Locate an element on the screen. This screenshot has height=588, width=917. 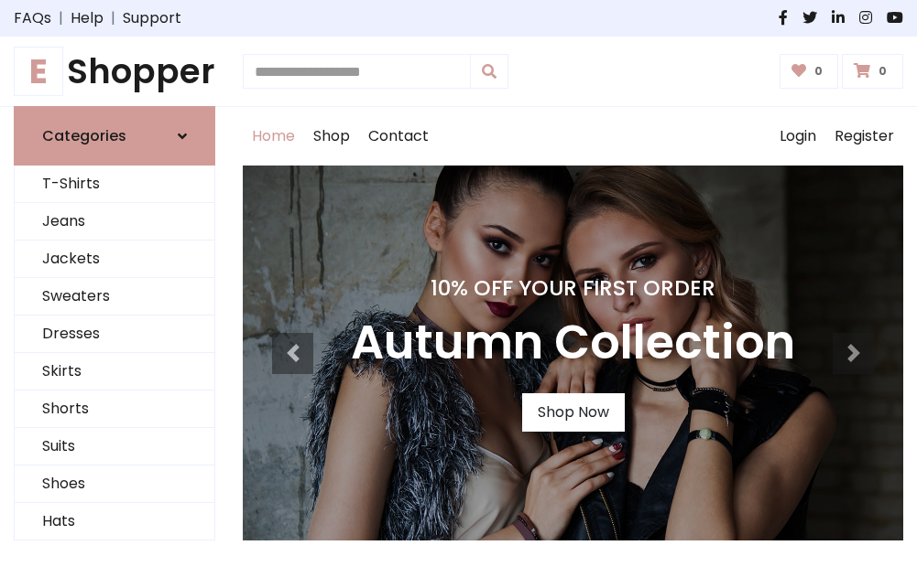
h3: Autumn Collection is located at coordinates (572, 343).